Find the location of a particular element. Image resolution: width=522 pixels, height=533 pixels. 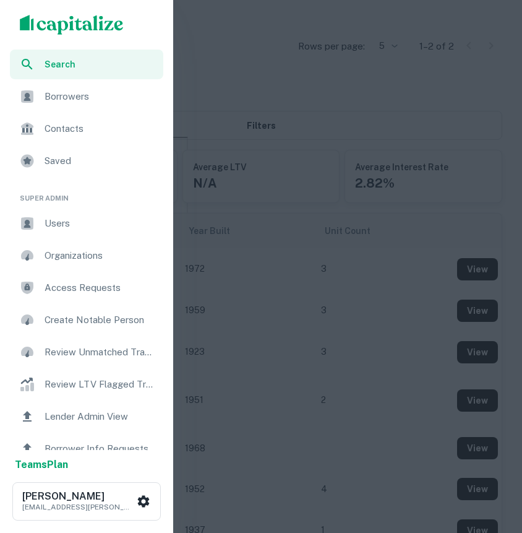

span: Users is located at coordinates (100, 223).